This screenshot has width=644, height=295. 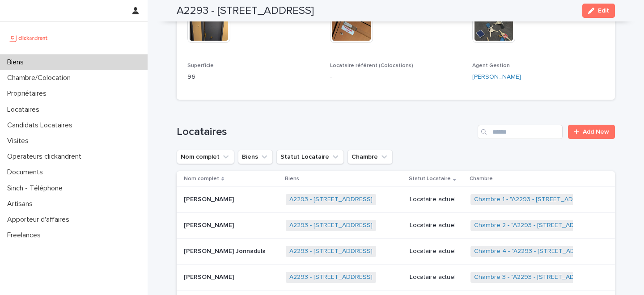 What do you see at coordinates (253, 76) in the screenshot?
I see `p: 96` at bounding box center [253, 76].